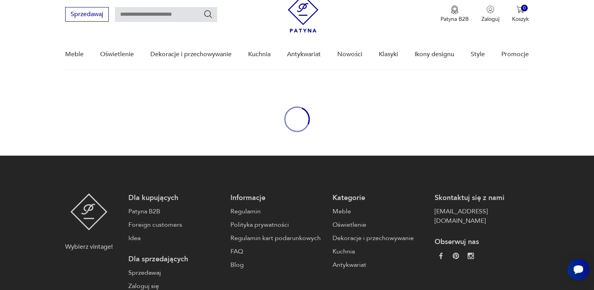 The height and width of the screenshot is (290, 594). What do you see at coordinates (434, 54) in the screenshot?
I see `a: Ikony designu` at bounding box center [434, 54].